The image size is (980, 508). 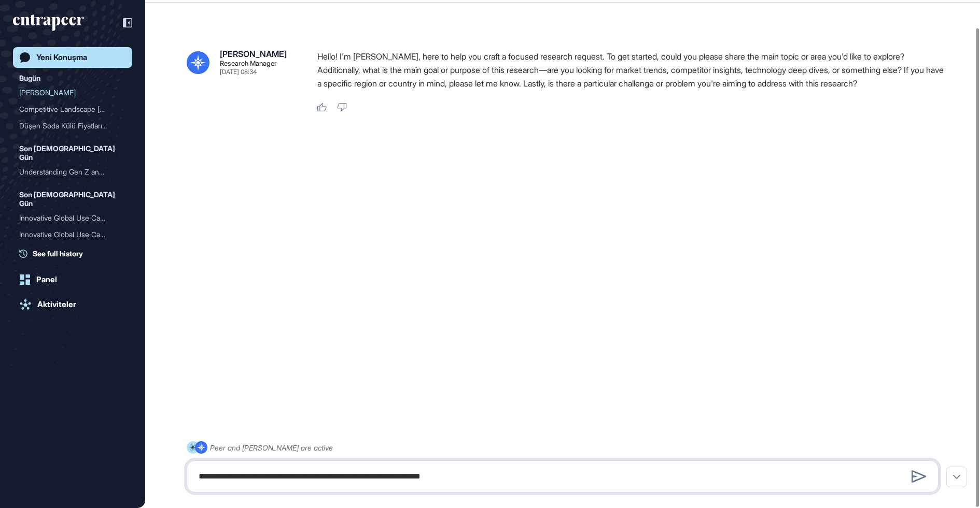 What do you see at coordinates (57, 305) in the screenshot?
I see `div: Aktiviteler` at bounding box center [57, 305].